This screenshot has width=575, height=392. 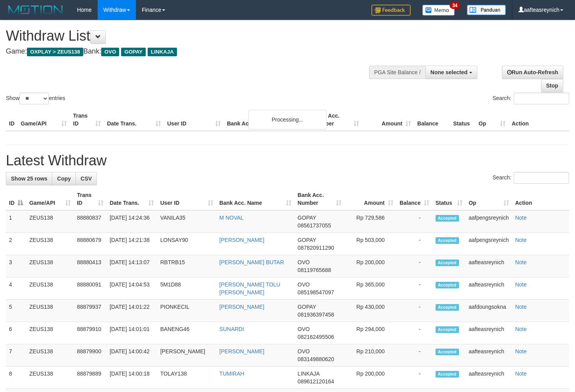 What do you see at coordinates (90, 289) in the screenshot?
I see `td: 88880091` at bounding box center [90, 289].